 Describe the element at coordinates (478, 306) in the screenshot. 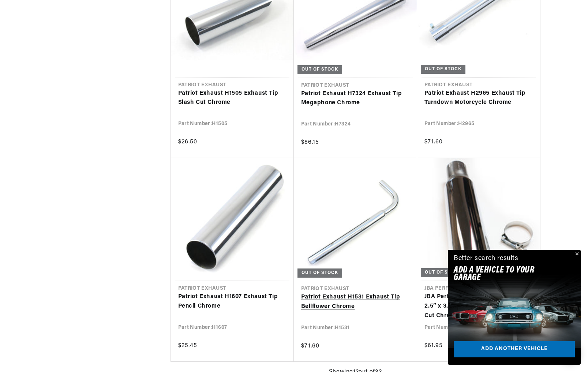

I see `a: JBA Performance Exhaust 12-08215 2.5” x 3.5” x 15” Polished S/S Angle Cut Chrome Tip - Clamp on` at that location.